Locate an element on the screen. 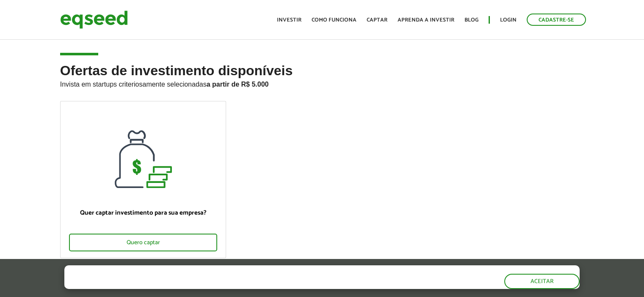  a: Captar is located at coordinates (377, 20).